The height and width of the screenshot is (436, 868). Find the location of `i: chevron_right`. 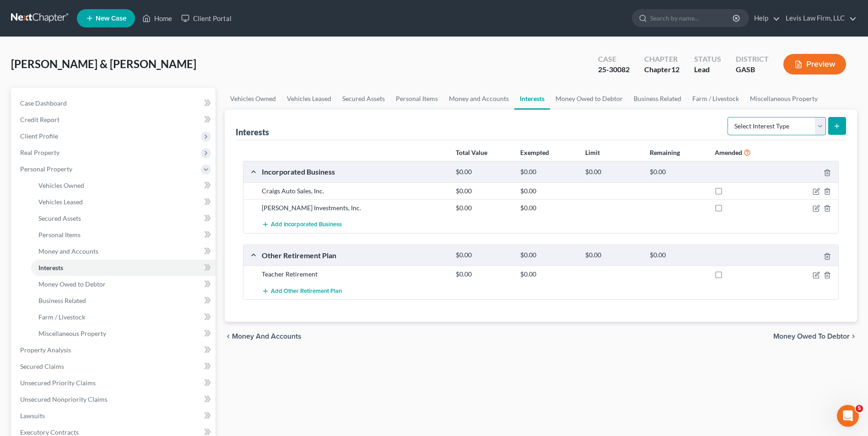

i: chevron_right is located at coordinates (853, 336).